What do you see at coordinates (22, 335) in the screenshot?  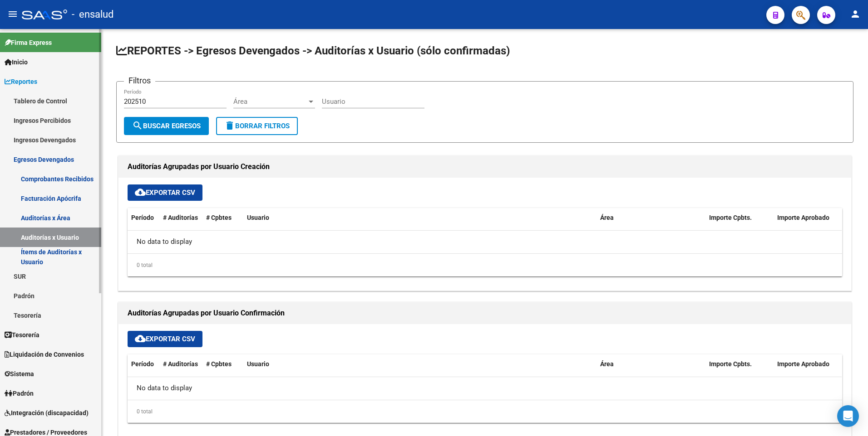 I see `span: Tesorería` at bounding box center [22, 335].